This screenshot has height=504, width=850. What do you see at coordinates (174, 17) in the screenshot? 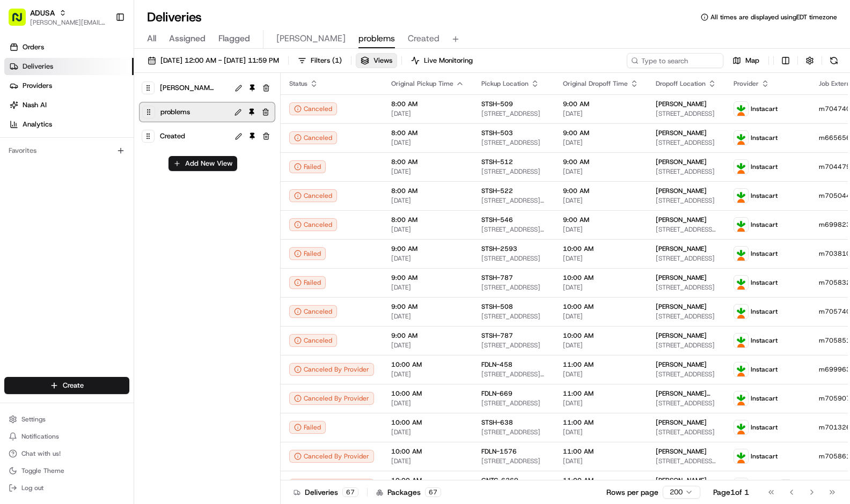
I see `h1: Deliveries` at bounding box center [174, 17].